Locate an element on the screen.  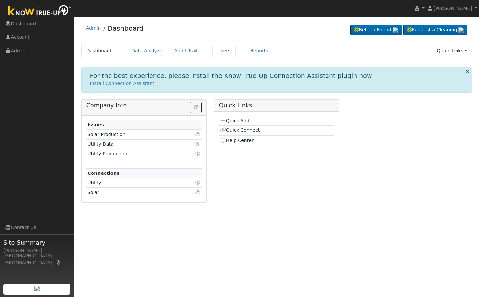
a: Help Center is located at coordinates (237, 140).